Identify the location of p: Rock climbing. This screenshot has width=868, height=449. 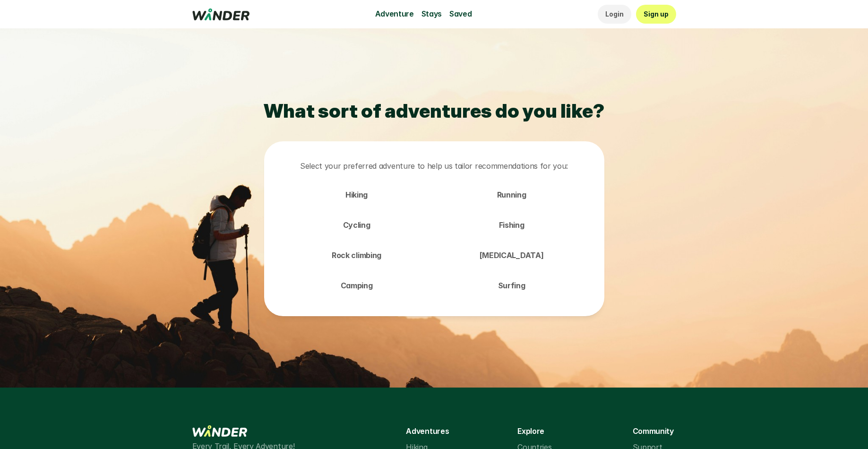
(357, 256).